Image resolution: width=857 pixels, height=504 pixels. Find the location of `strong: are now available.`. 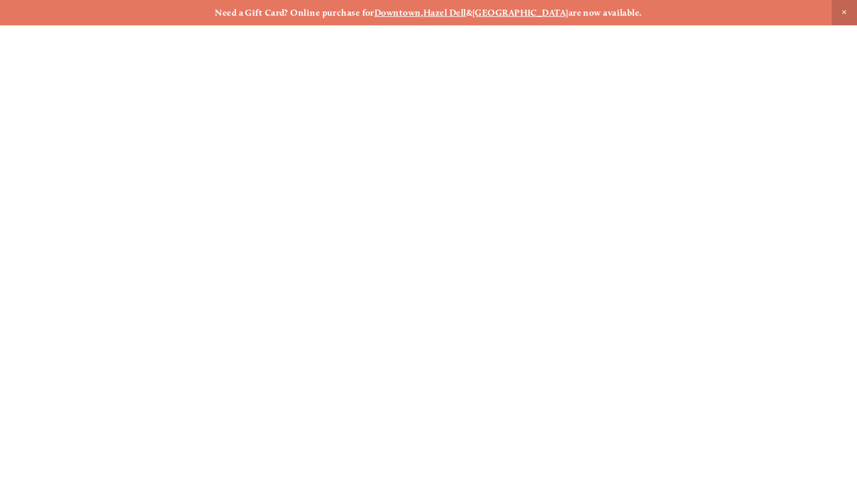

strong: are now available. is located at coordinates (605, 13).